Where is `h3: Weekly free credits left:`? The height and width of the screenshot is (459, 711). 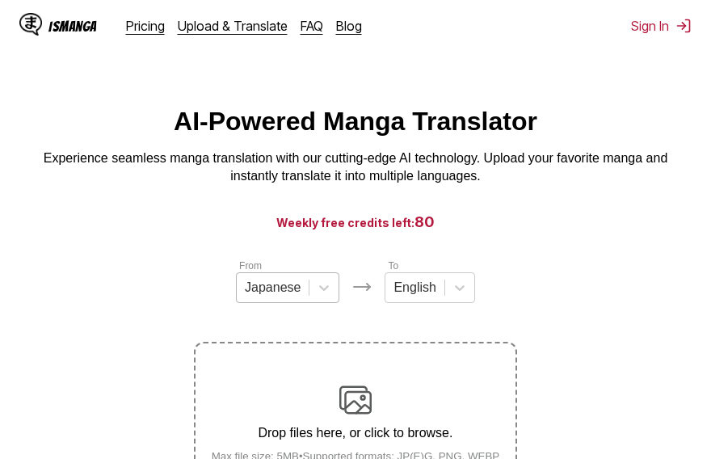
h3: Weekly free credits left: is located at coordinates (356, 221).